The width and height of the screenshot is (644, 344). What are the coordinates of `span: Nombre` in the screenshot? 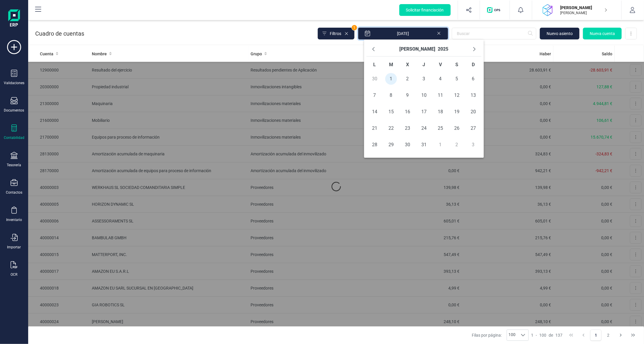 It's located at (99, 53).